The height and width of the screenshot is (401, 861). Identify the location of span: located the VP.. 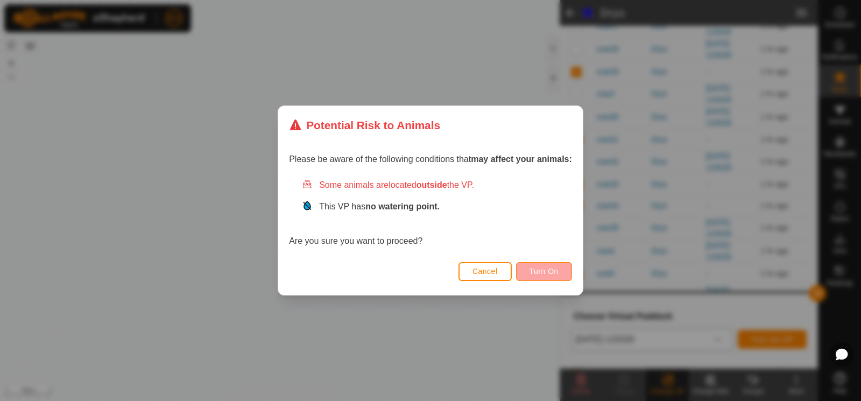
(431, 185).